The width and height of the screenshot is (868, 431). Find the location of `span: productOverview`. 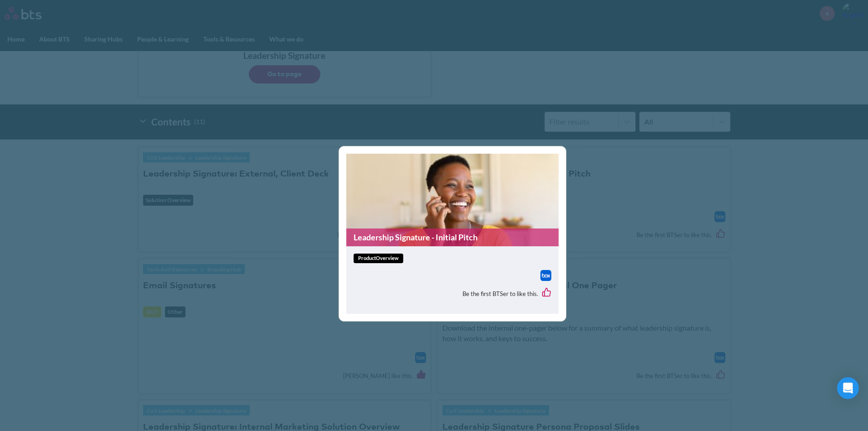

span: productOverview is located at coordinates (378, 258).